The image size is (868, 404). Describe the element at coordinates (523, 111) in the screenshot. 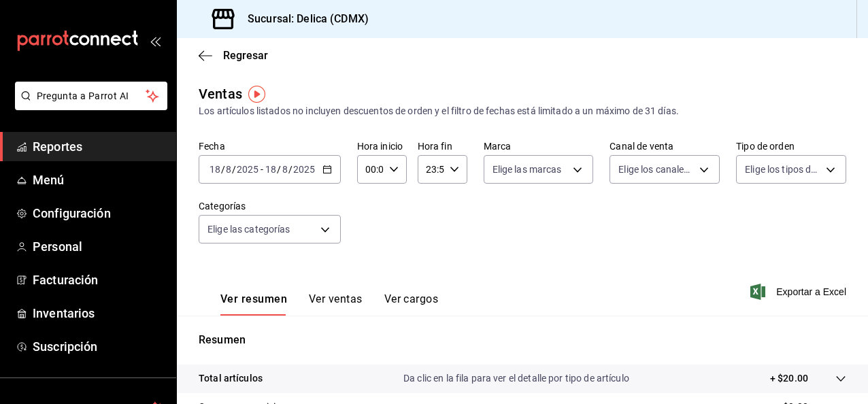

I see `div: Los artículos listados no incluyen descuentos de orden y el filtro de fechas está limitado a un m...` at that location.